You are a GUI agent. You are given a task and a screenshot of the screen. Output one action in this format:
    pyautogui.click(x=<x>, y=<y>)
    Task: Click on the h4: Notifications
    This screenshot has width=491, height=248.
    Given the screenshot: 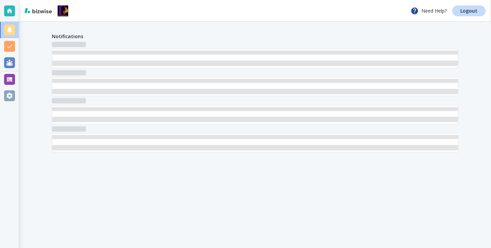 What is the action you would take?
    pyautogui.click(x=68, y=36)
    